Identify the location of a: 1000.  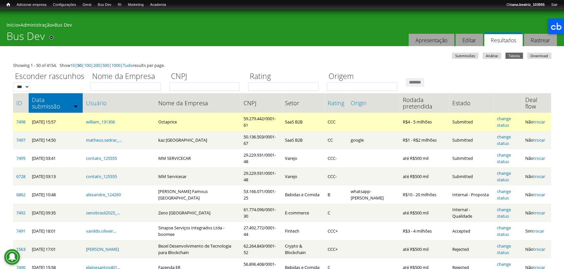
(116, 65).